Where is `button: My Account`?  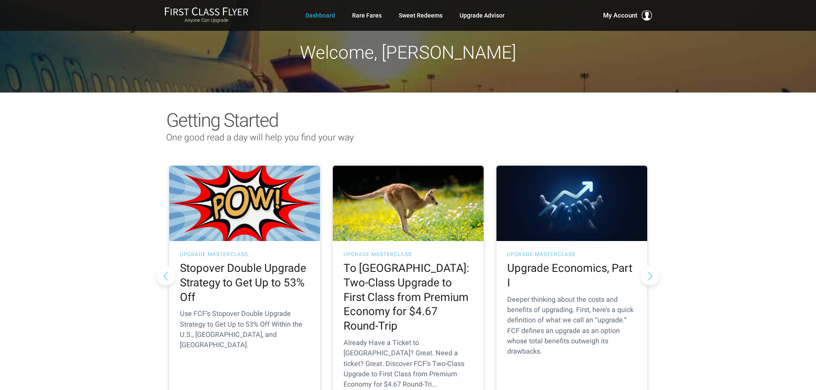
button: My Account is located at coordinates (628, 15).